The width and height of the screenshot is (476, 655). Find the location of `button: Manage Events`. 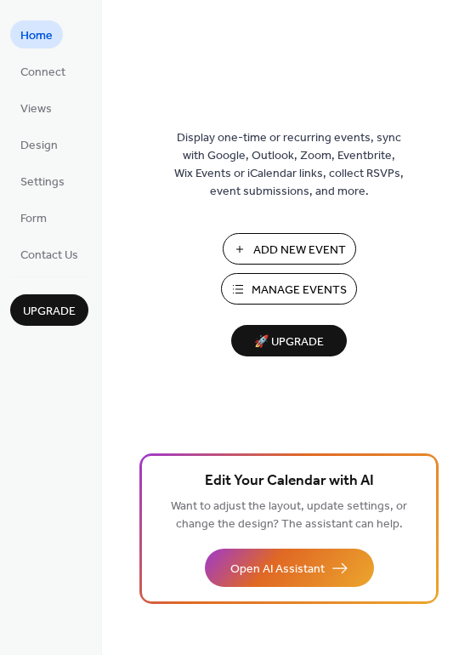

button: Manage Events is located at coordinates (289, 288).